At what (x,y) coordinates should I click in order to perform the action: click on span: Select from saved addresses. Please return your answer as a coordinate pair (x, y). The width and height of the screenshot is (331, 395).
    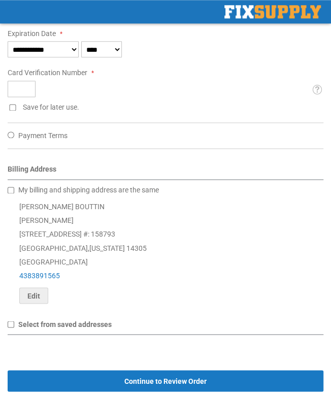
    Looking at the image, I should click on (65, 324).